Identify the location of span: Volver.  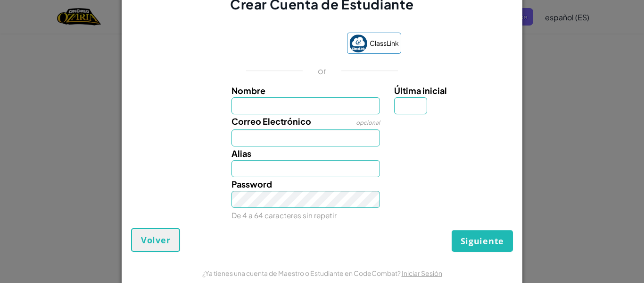
(155, 240).